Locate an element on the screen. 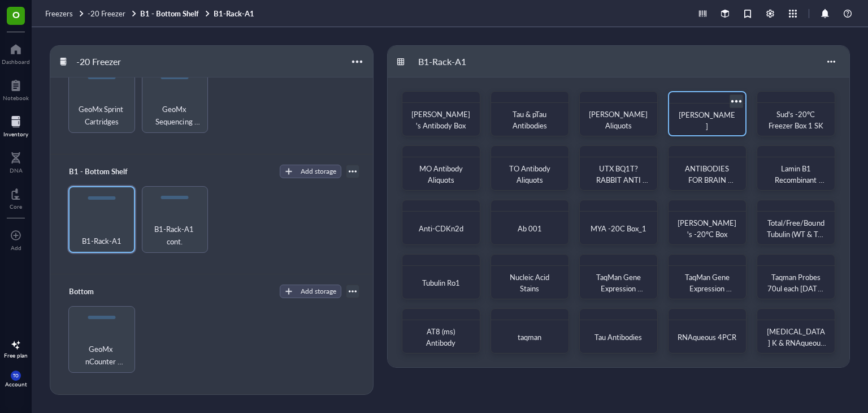 The width and height of the screenshot is (868, 413). a: B1 - Bottom ShelfB1-Rack-A1 is located at coordinates (198, 13).